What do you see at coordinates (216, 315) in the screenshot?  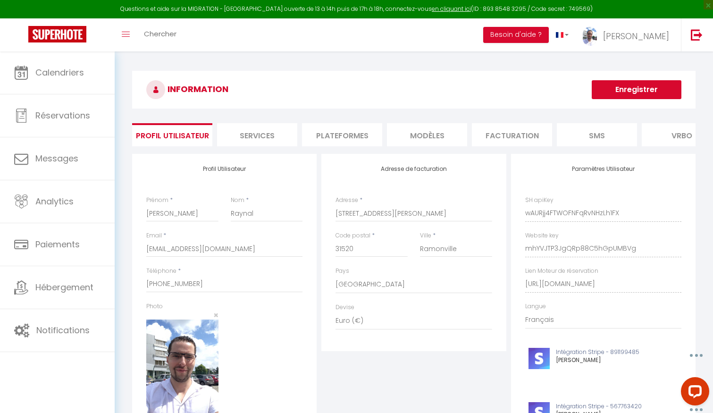 I see `button: Close` at bounding box center [216, 315].